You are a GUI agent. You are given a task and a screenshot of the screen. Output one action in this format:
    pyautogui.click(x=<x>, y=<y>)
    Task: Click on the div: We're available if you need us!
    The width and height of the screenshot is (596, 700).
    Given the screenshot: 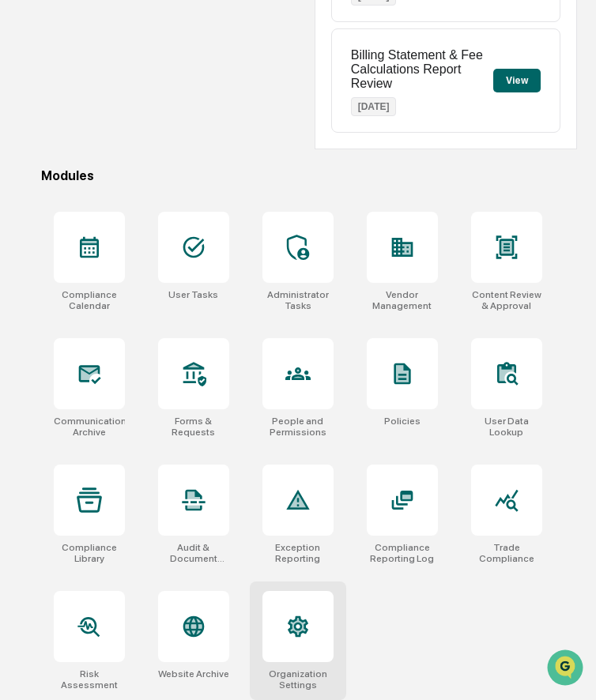 What is the action you would take?
    pyautogui.click(x=127, y=143)
    